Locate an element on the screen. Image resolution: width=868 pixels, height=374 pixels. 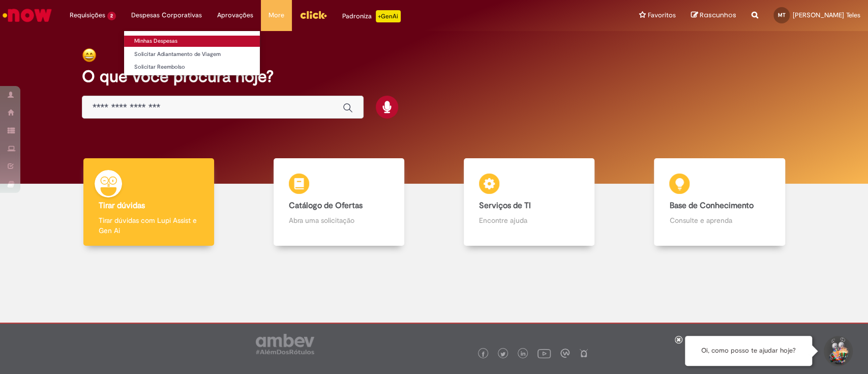
a: Solicitar Reembolso is located at coordinates (191, 67).